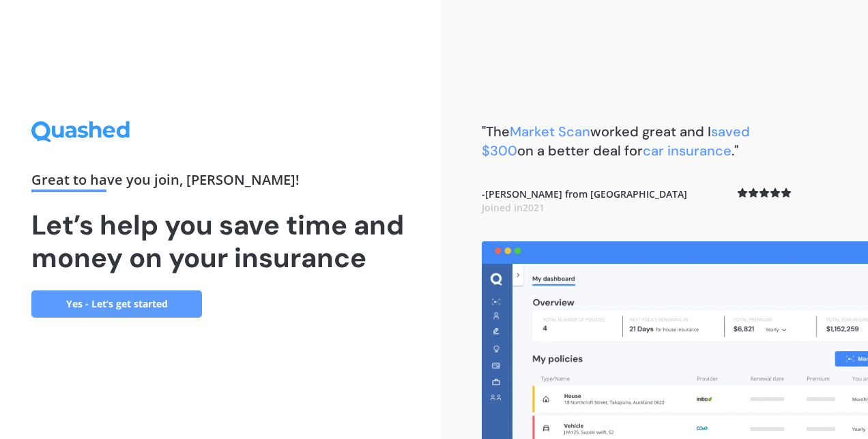  Describe the element at coordinates (117, 304) in the screenshot. I see `a: Yes - Let’s get started` at that location.